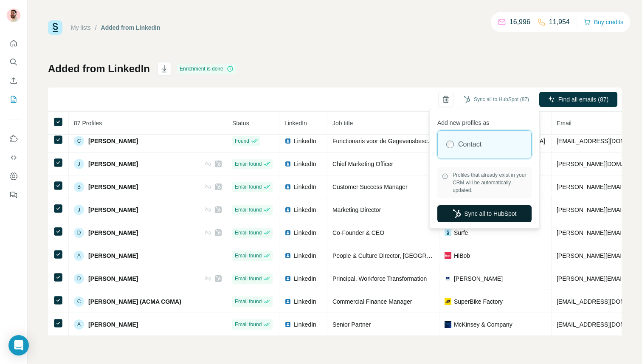 The height and width of the screenshot is (364, 642). I want to click on span: Email, so click(564, 123).